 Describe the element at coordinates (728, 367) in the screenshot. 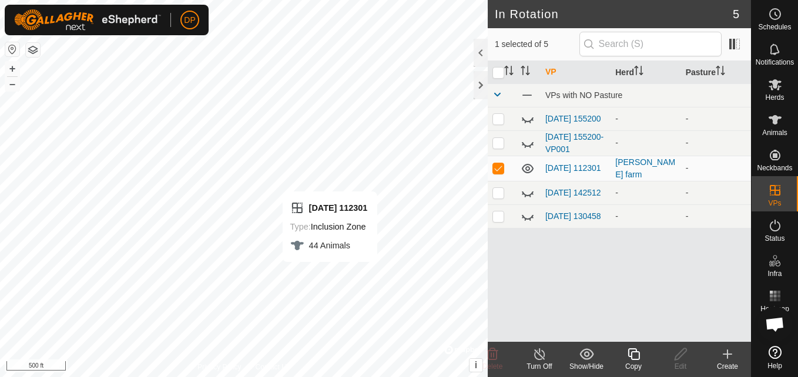

I see `div: Create` at that location.